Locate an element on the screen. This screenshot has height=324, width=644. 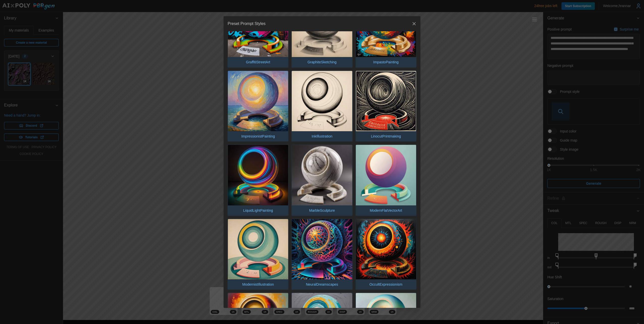
button: ModernFlatVectorArt.jpgModernFlatVectorArt is located at coordinates (386, 180).